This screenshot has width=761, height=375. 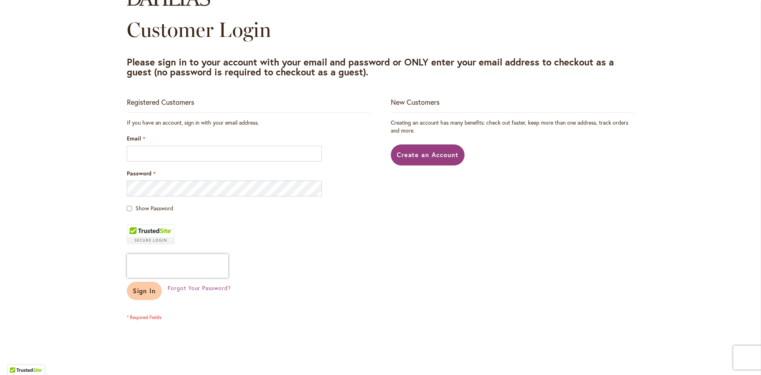 What do you see at coordinates (428, 155) in the screenshot?
I see `a: Create an Account` at bounding box center [428, 155].